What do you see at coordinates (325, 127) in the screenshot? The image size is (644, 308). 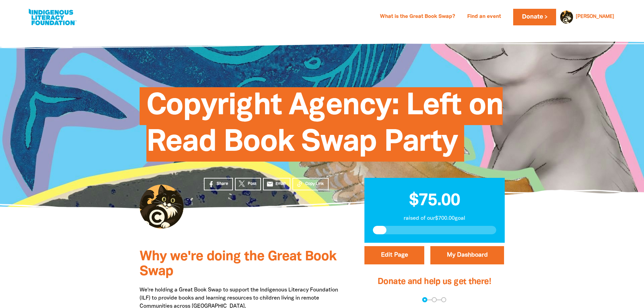 I see `span: Copyright Agency: Left on Read Book Swap Party` at bounding box center [325, 127].